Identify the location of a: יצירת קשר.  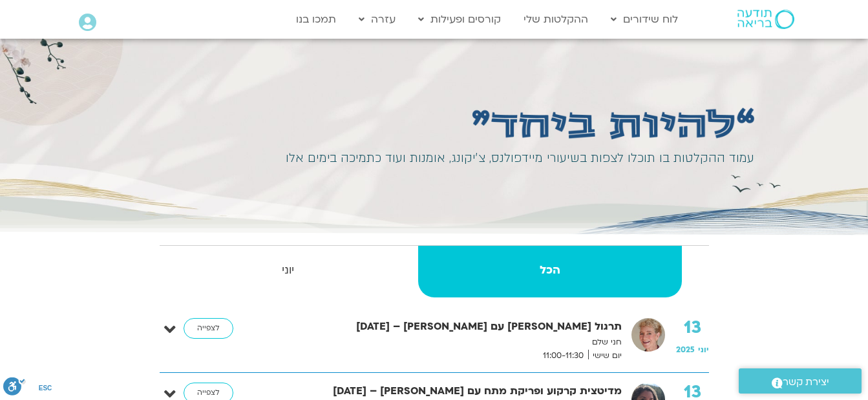
(799, 381).